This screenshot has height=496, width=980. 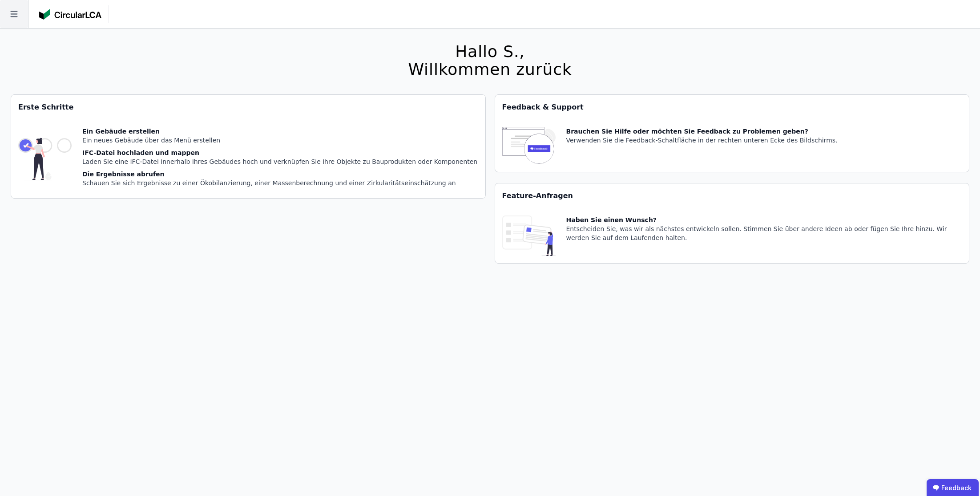 I want to click on div: Feedback & Support, so click(x=732, y=107).